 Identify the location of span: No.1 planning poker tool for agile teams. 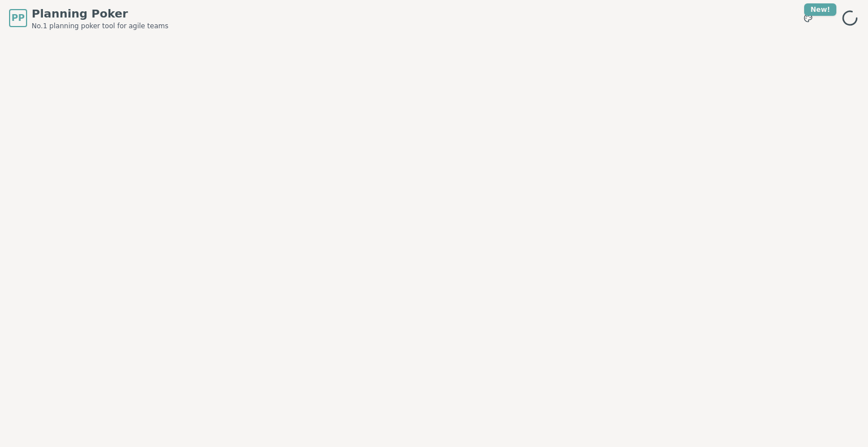
(100, 26).